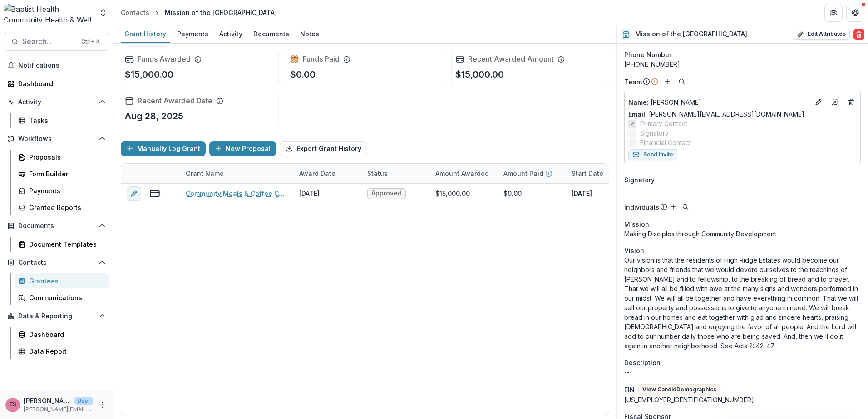 This screenshot has width=868, height=419. I want to click on button: Add, so click(667, 82).